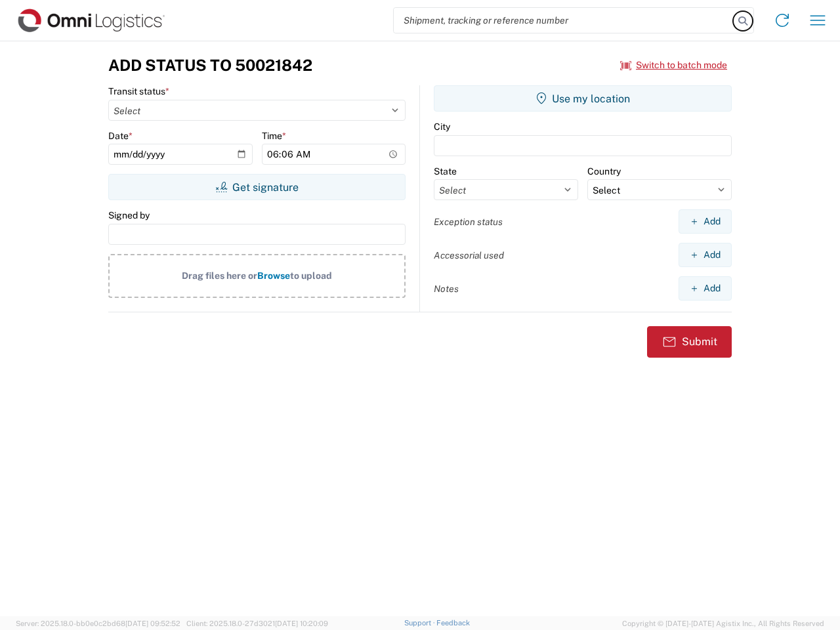  What do you see at coordinates (120, 136) in the screenshot?
I see `label: Date` at bounding box center [120, 136].